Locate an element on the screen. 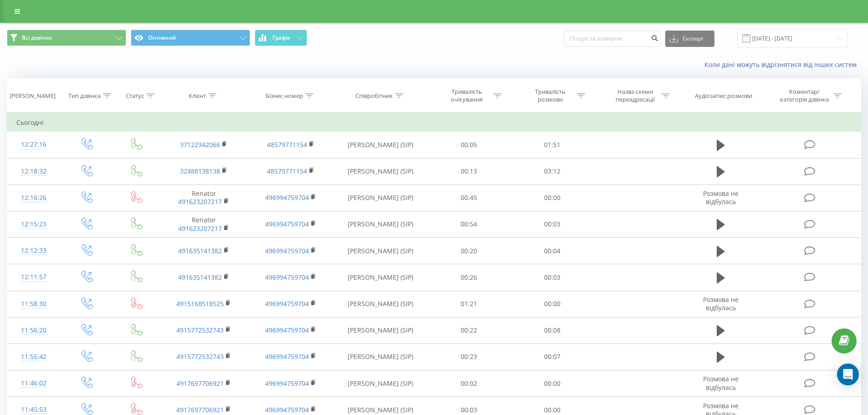 The height and width of the screenshot is (415, 868). div: Тривалість очікування is located at coordinates (466, 96).